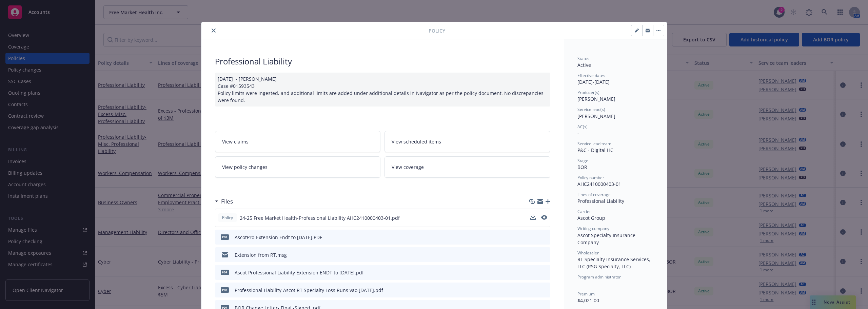 The image size is (868, 309). Describe the element at coordinates (416, 142) in the screenshot. I see `span: View scheduled items` at that location.